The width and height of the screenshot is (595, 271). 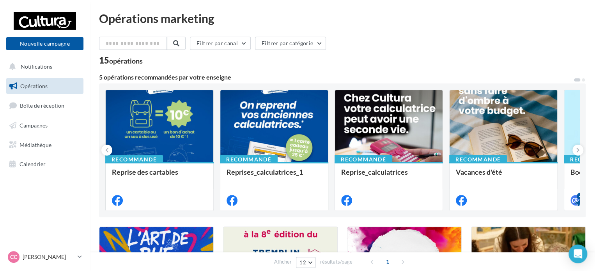 What do you see at coordinates (283, 262) in the screenshot?
I see `span: Afficher` at bounding box center [283, 262].